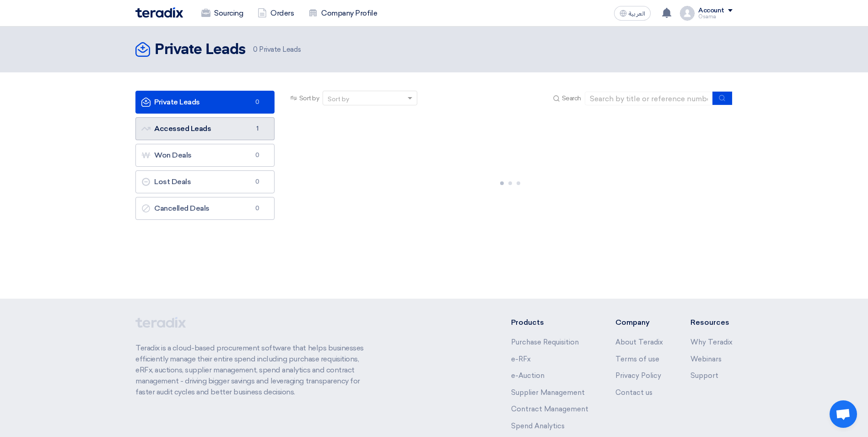  I want to click on span: Search, so click(571, 98).